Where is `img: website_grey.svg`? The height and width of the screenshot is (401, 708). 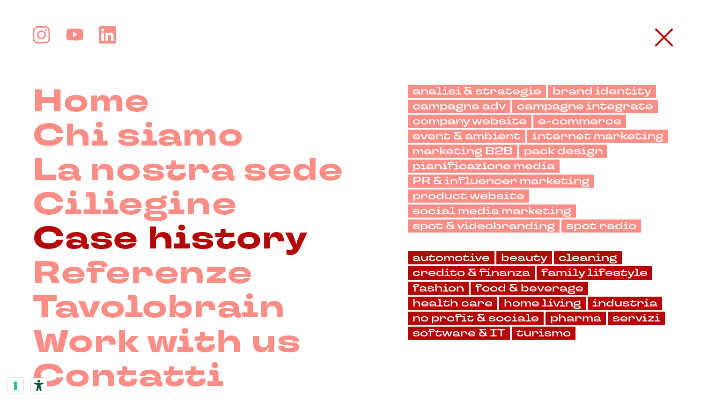
img: website_grey.svg is located at coordinates (19, 28).